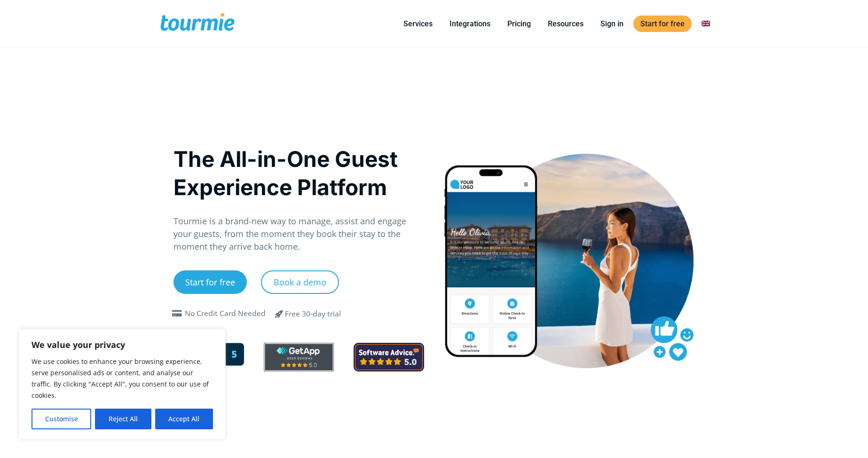  Describe the element at coordinates (565, 23) in the screenshot. I see `a: Resources` at that location.